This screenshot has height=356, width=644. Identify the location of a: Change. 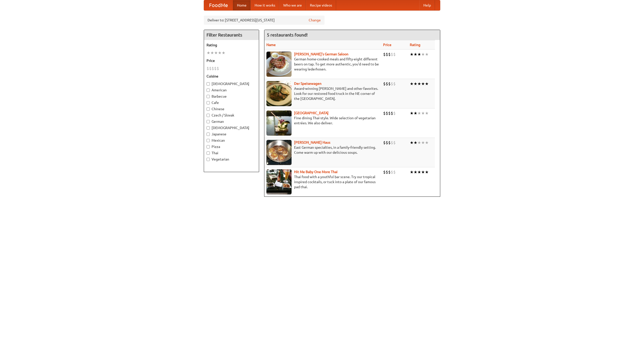
(315, 20).